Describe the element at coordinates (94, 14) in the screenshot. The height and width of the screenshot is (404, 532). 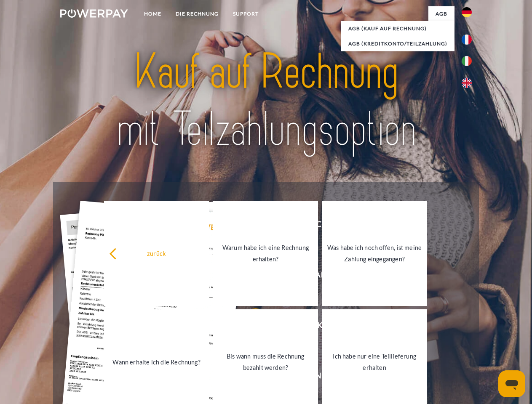
I see `img: logo-powerpay-white.svg` at that location.